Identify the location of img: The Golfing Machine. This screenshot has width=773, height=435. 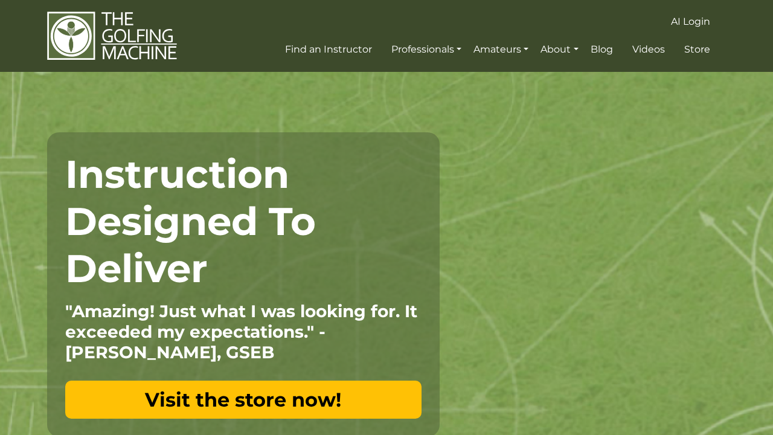
(112, 36).